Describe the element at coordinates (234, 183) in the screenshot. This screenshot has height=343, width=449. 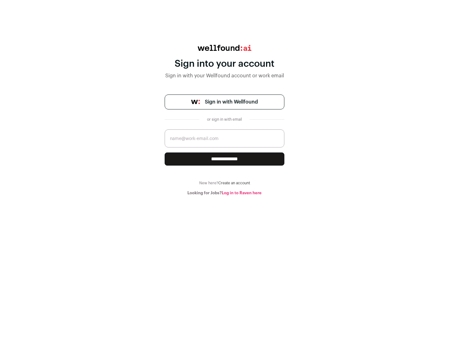
I see `a: Create an account` at that location.